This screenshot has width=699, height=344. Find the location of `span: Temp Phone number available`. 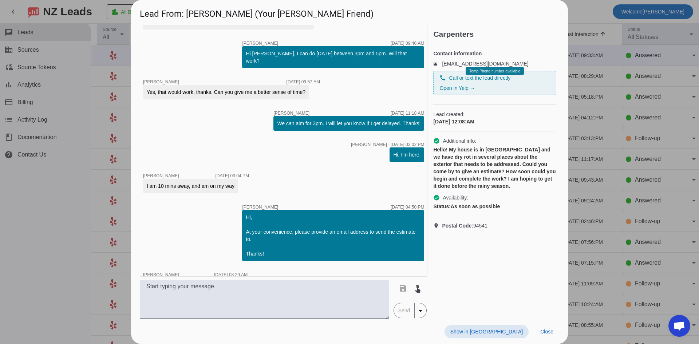

span: Temp Phone number available is located at coordinates (495, 71).